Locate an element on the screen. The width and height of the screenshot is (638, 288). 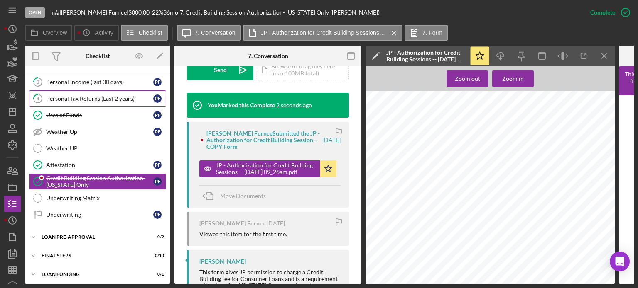
div: Viewed this item for the first time. is located at coordinates (243, 234).